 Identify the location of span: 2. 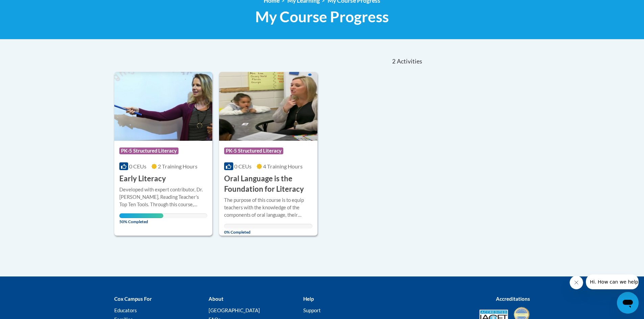
(394, 61).